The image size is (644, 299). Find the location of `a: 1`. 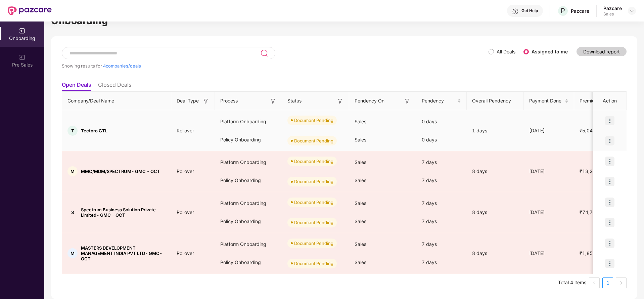

a: 1 is located at coordinates (608, 283).